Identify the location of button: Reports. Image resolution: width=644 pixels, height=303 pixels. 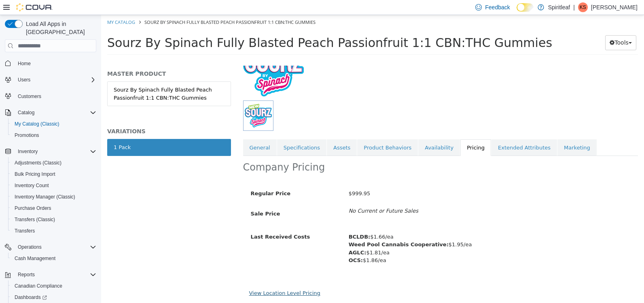
(26, 275).